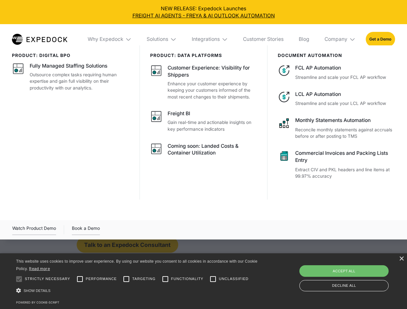  I want to click on a: open lightbox, so click(34, 230).